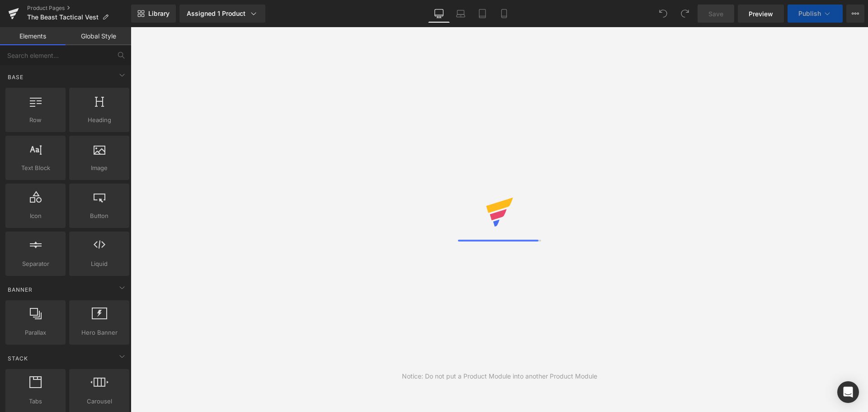 The image size is (868, 412). I want to click on span: Icon, so click(35, 215).